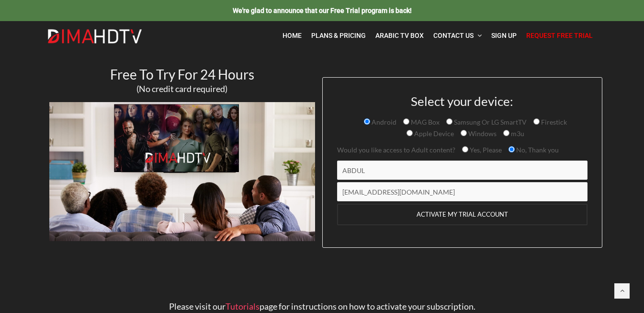 Image resolution: width=644 pixels, height=313 pixels. I want to click on a: Contact Us, so click(457, 35).